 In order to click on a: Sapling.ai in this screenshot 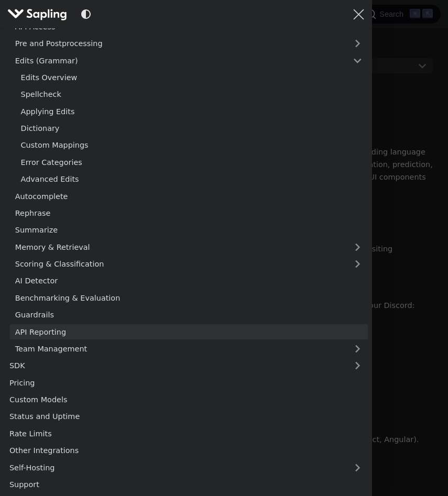, I will do `click(39, 14)`.